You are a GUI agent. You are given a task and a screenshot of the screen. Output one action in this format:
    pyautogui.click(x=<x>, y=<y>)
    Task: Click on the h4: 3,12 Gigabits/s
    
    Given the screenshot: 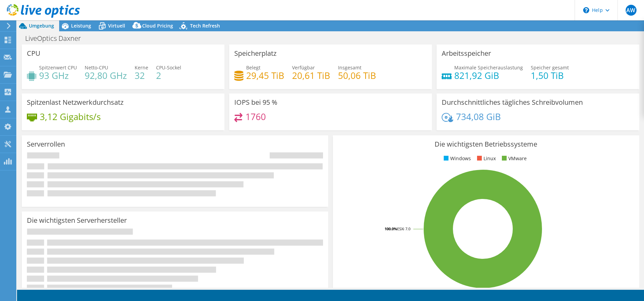 What is the action you would take?
    pyautogui.click(x=70, y=117)
    